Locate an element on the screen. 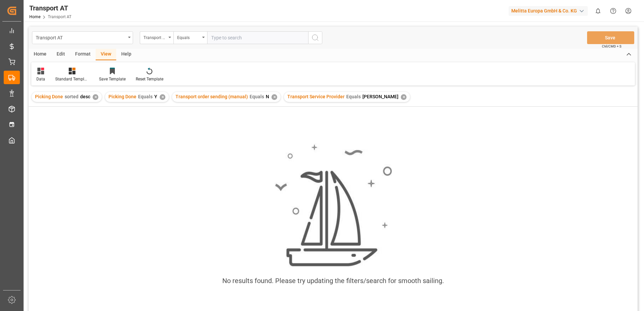 Image resolution: width=644 pixels, height=311 pixels. div: View is located at coordinates (106, 54).